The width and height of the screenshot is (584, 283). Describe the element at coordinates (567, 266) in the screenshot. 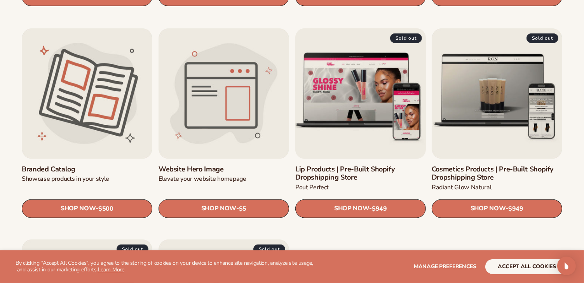

I see `div: Open Intercom Messenger` at that location.